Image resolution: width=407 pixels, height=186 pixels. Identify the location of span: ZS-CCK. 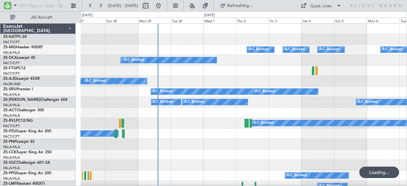
(10, 152).